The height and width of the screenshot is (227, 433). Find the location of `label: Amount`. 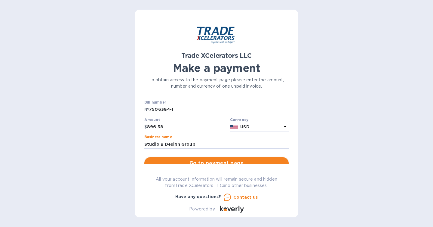

label: Amount is located at coordinates (152, 120).